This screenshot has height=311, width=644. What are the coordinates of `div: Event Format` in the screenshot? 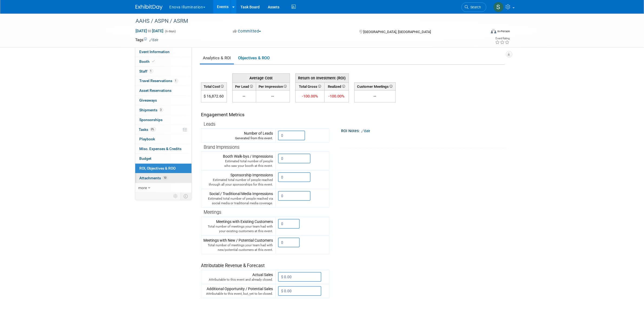 It's located at (482, 32).